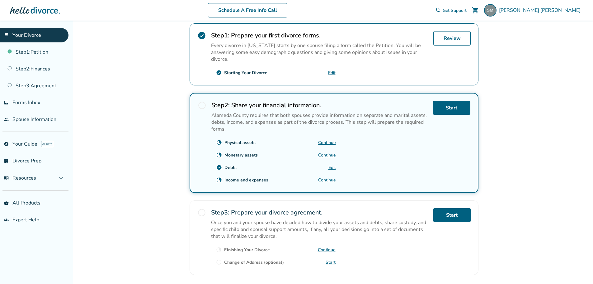 This screenshot has width=593, height=284. Describe the element at coordinates (6, 102) in the screenshot. I see `span: inbox` at that location.